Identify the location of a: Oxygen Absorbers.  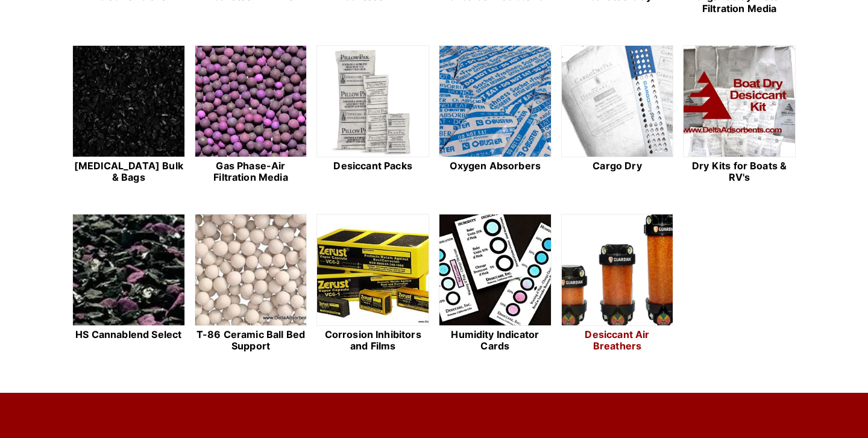
(495, 115).